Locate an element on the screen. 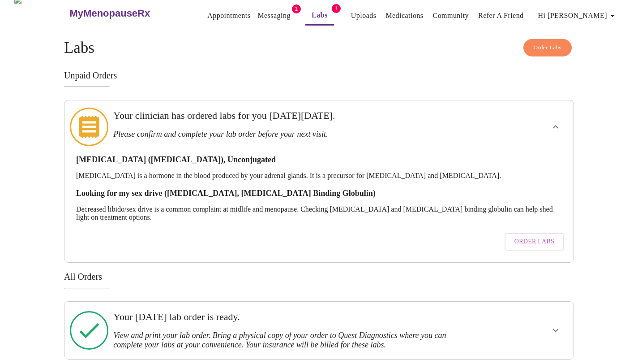  button: Uploads is located at coordinates (364, 16).